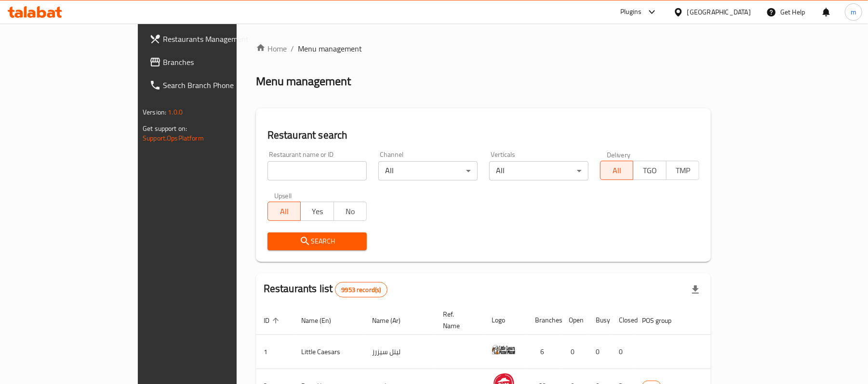  What do you see at coordinates (173, 138) in the screenshot?
I see `a: Support.OpsPlatform` at bounding box center [173, 138].